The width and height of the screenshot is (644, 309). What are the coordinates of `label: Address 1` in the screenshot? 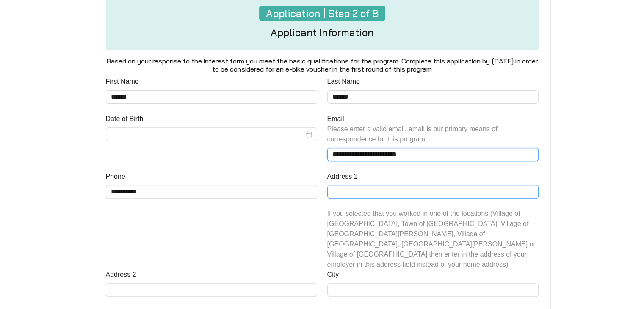 It's located at (343, 177).